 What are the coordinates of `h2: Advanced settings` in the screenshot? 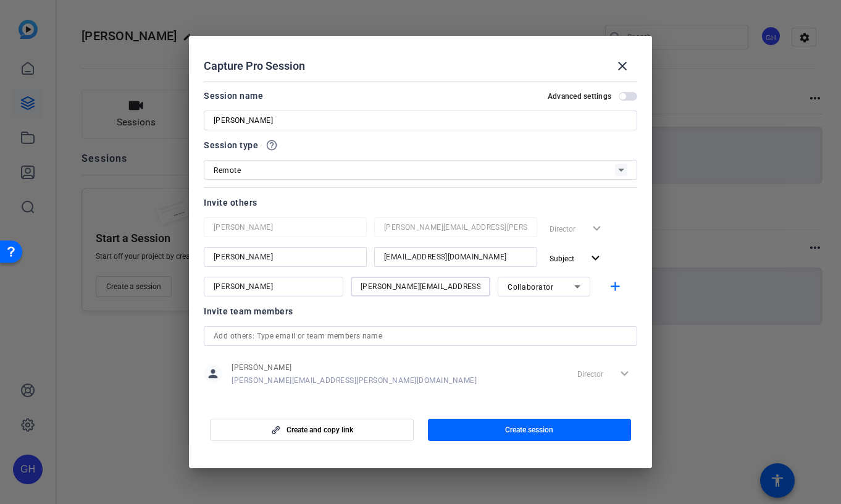 It's located at (579, 96).